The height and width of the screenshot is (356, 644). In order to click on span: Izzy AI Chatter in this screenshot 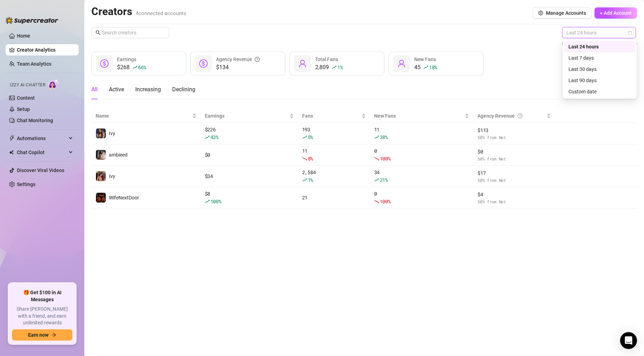, I will do `click(27, 85)`.